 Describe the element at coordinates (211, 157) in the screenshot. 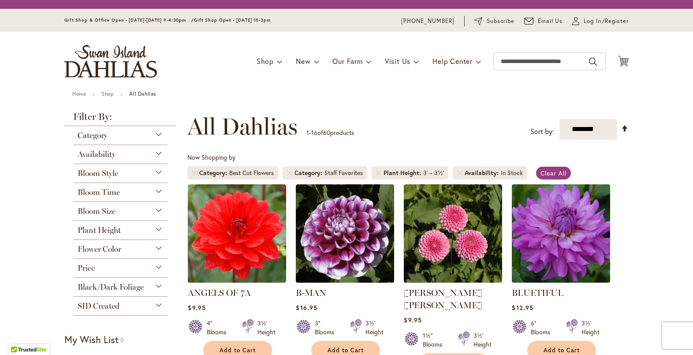

I see `span: Now Shopping by` at that location.